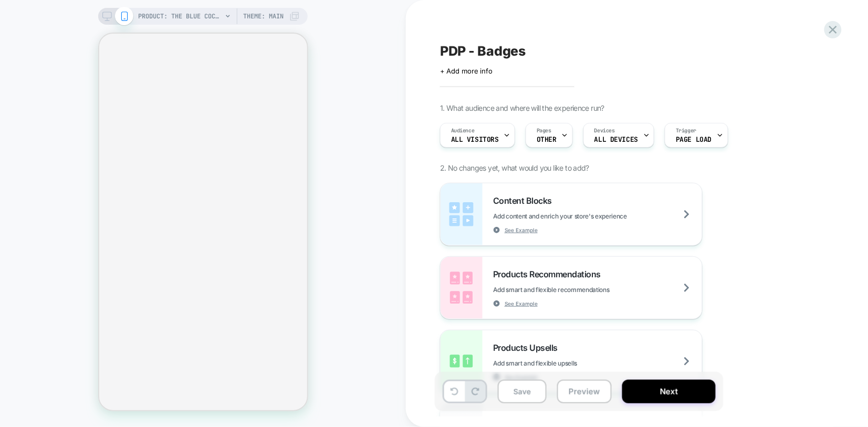 The height and width of the screenshot is (427, 868). What do you see at coordinates (263, 16) in the screenshot?
I see `span: Theme: MAIN` at bounding box center [263, 16].